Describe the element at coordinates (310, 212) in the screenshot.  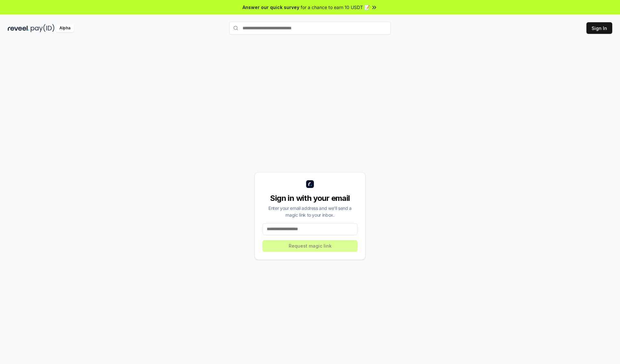
I see `div: Enter your email address and we’ll send a magic link to your inbox.` at that location.